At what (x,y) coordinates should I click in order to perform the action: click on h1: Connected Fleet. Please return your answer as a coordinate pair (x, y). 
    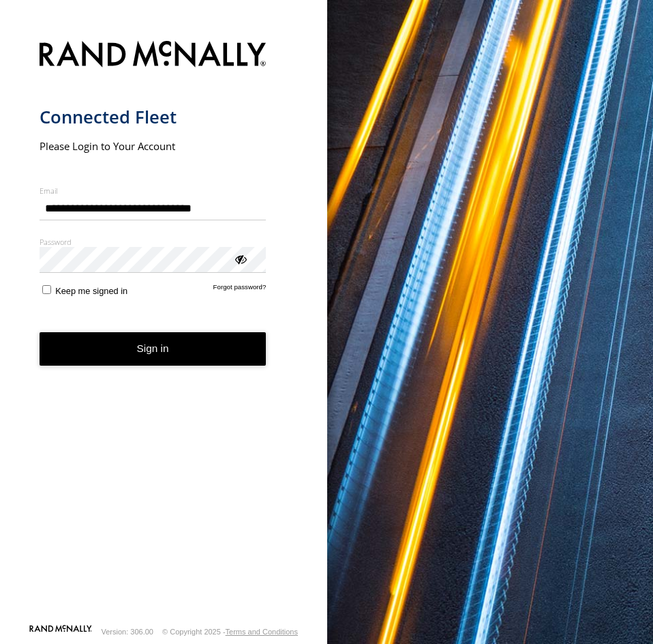
    Looking at the image, I should click on (153, 117).